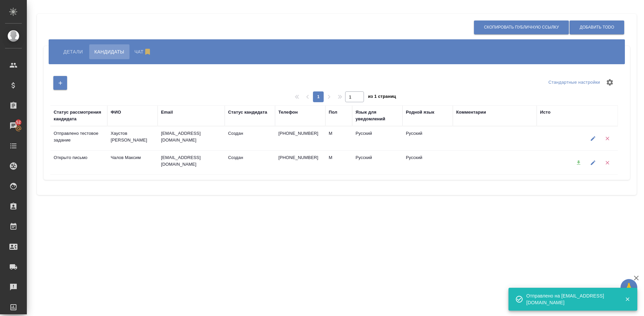 This screenshot has width=644, height=316. What do you see at coordinates (167, 113) in the screenshot?
I see `div: Email` at bounding box center [167, 113].